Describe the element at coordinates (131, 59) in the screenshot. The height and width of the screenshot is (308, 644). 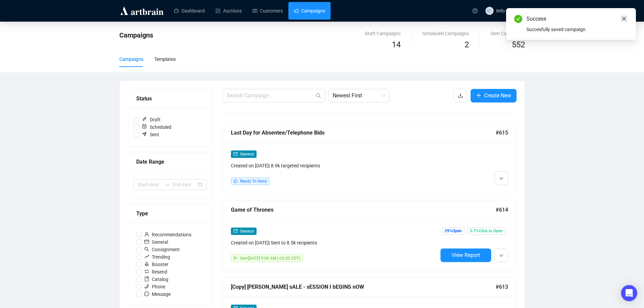
I see `div: Campaigns` at that location.